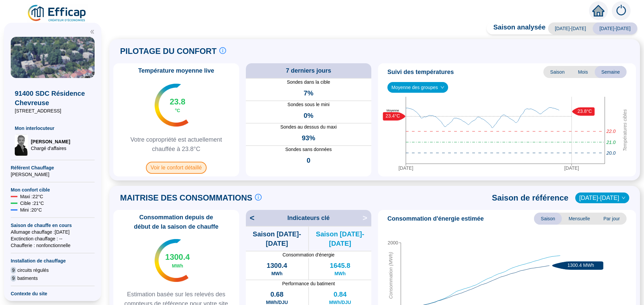 The width and height of the screenshot is (644, 305). I want to click on tspan: 20.0, so click(611, 153).